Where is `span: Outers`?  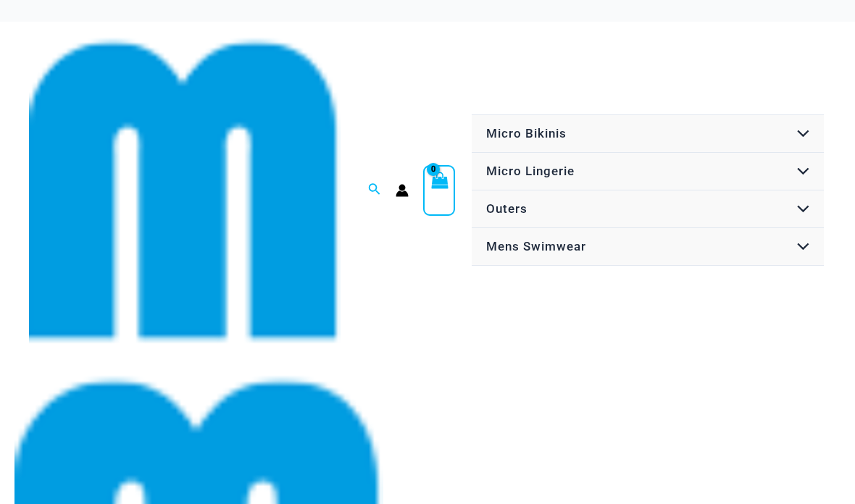
span: Outers is located at coordinates (507, 209).